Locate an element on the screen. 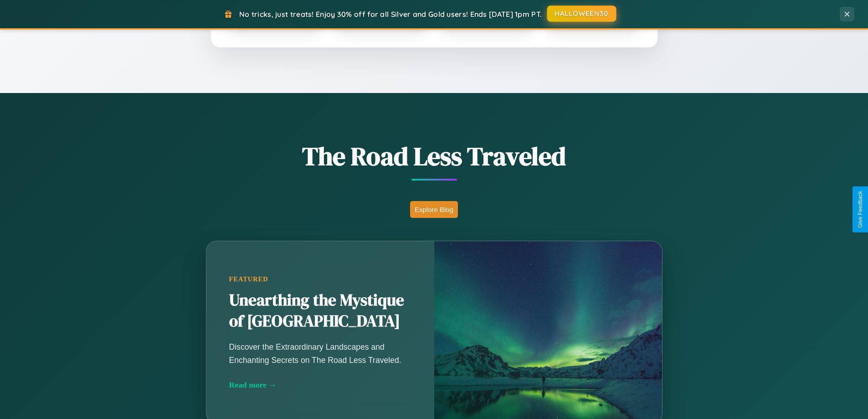  div: Featured is located at coordinates (320, 280).